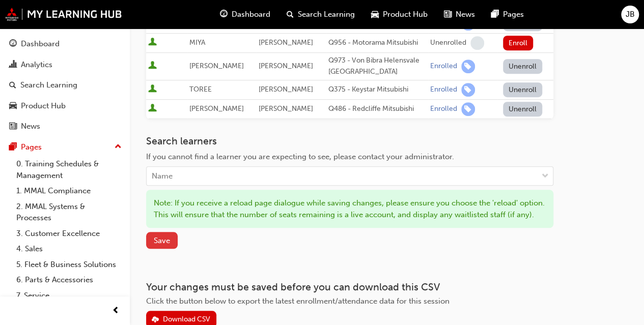  I want to click on a: guage-iconDashboard, so click(245, 15).